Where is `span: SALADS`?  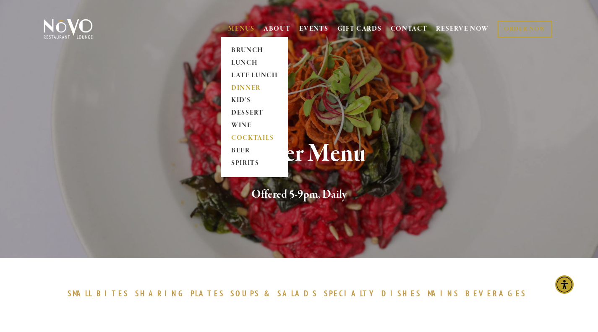 span: SALADS is located at coordinates (298, 293).